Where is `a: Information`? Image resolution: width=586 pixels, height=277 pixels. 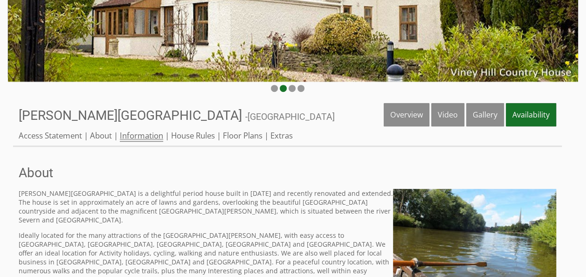
a: Information is located at coordinates (141, 136).